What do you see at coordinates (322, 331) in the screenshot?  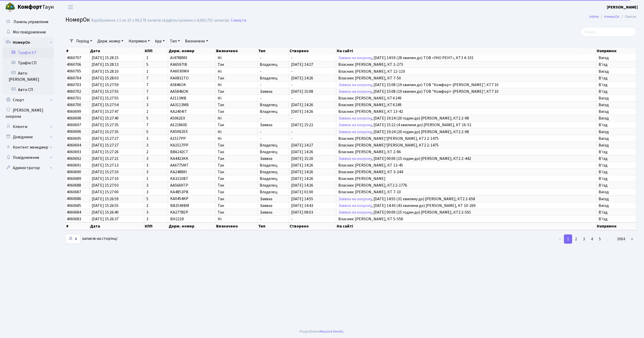 I see `div: Розроблено .` at bounding box center [322, 331].